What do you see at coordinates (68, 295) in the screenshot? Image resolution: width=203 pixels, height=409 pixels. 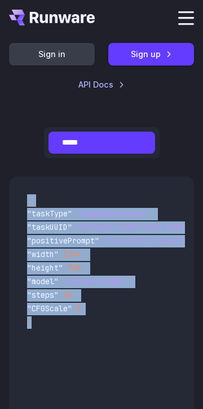 I see `span: 40` at bounding box center [68, 295].